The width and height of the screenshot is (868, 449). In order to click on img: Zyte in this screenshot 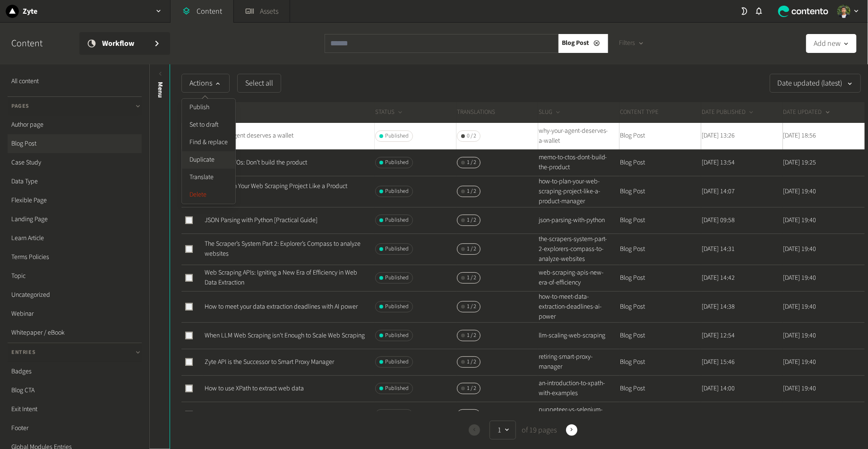, I will do `click(12, 11)`.